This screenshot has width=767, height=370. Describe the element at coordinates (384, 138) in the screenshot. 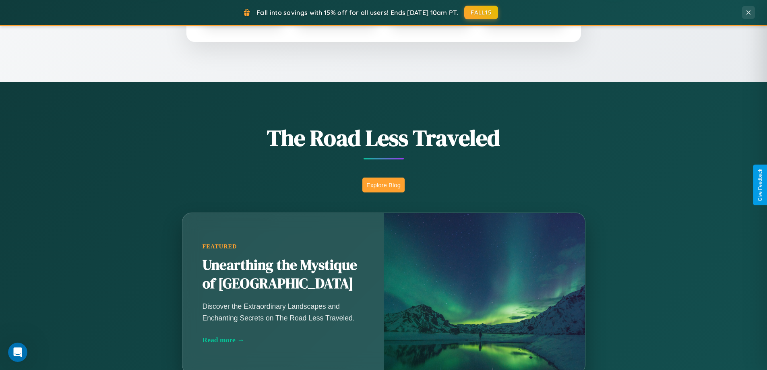

I see `h1: The Road Less Traveled` at that location.